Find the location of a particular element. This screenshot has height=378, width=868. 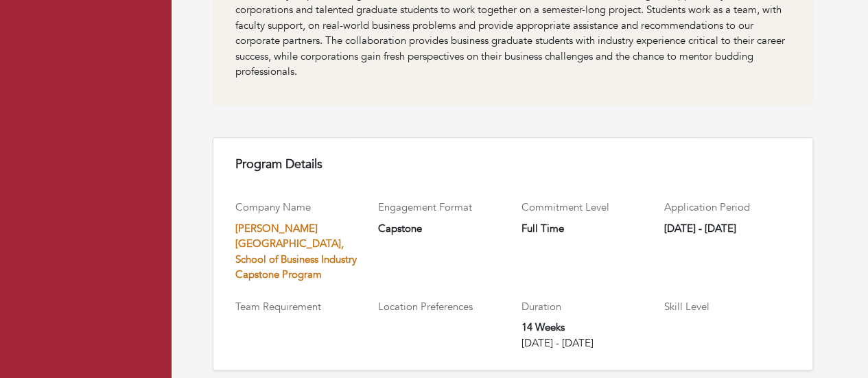

div: Team Requirement is located at coordinates (299, 307).